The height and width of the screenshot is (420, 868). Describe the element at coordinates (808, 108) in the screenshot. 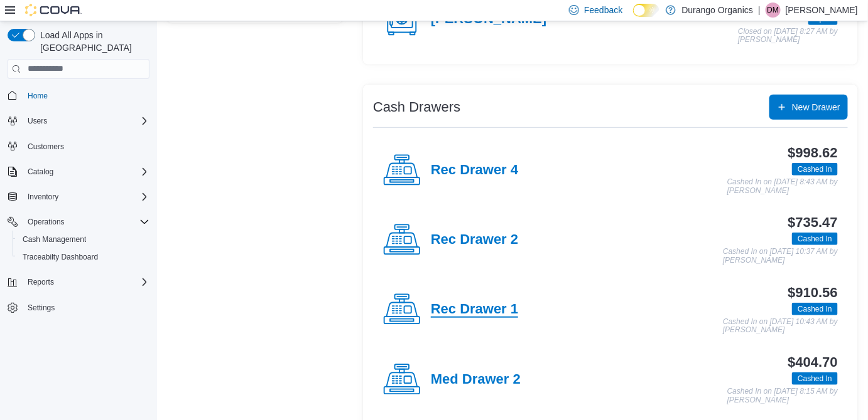

I see `button: New Drawer` at that location.